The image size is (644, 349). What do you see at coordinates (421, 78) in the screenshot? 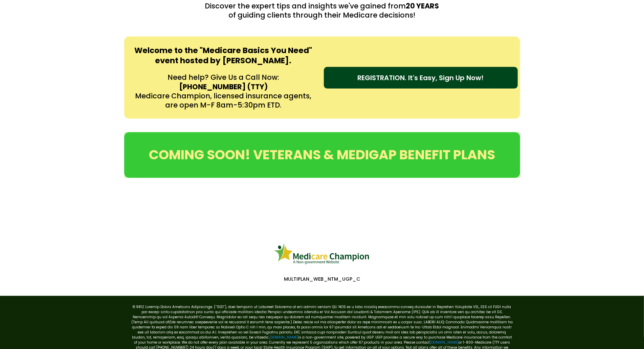
I see `span: REGISTRATION. It's Easy, Sign Up Now!` at bounding box center [421, 78].